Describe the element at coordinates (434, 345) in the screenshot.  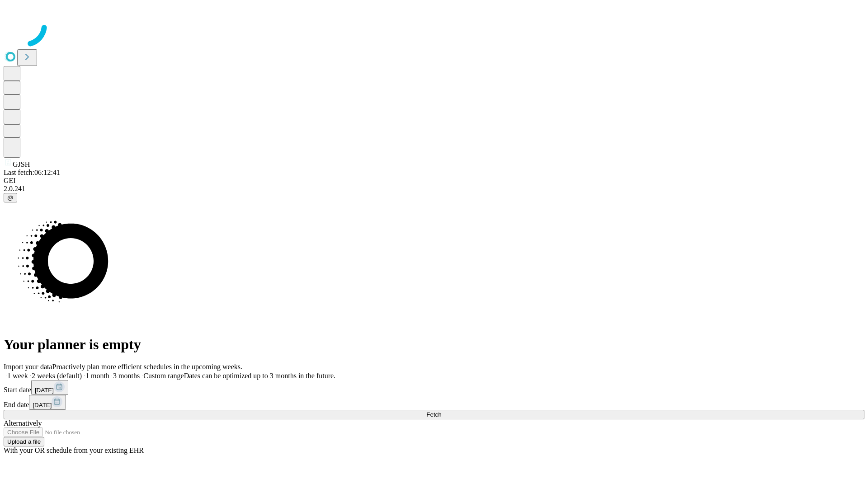
I see `h1: Your planner is empty` at that location.